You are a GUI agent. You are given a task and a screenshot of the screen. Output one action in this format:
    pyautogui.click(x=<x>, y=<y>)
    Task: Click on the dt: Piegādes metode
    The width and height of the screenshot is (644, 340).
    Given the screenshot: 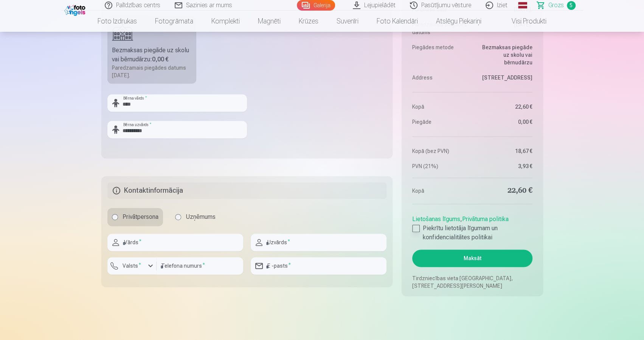 What is the action you would take?
    pyautogui.click(x=440, y=55)
    